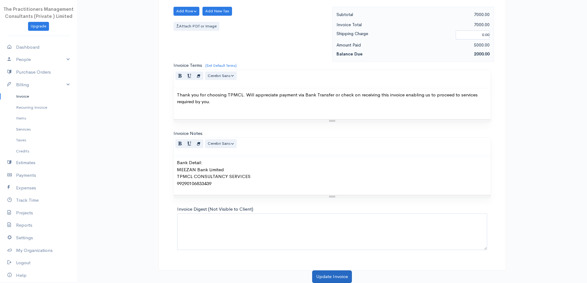  I want to click on div: Amount Paid, so click(373, 45).